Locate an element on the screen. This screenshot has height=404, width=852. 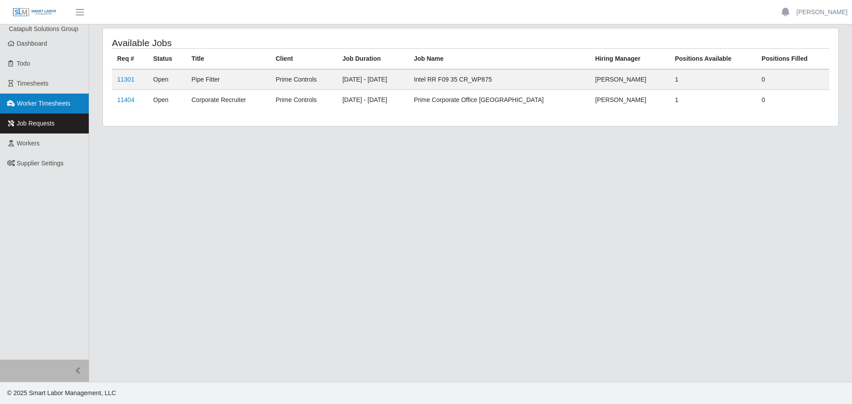
td: Intel RR F09 35 CR_WP875 is located at coordinates (499, 79).